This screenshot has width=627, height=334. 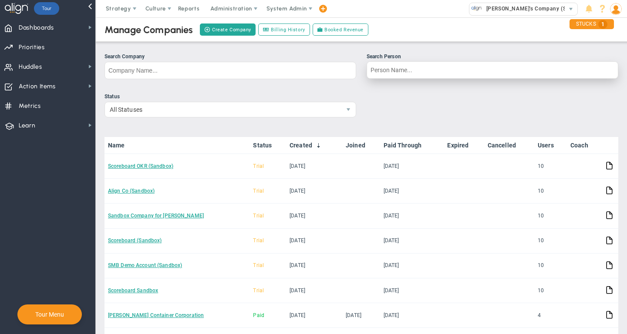 I want to click on a: Cancelled, so click(x=509, y=145).